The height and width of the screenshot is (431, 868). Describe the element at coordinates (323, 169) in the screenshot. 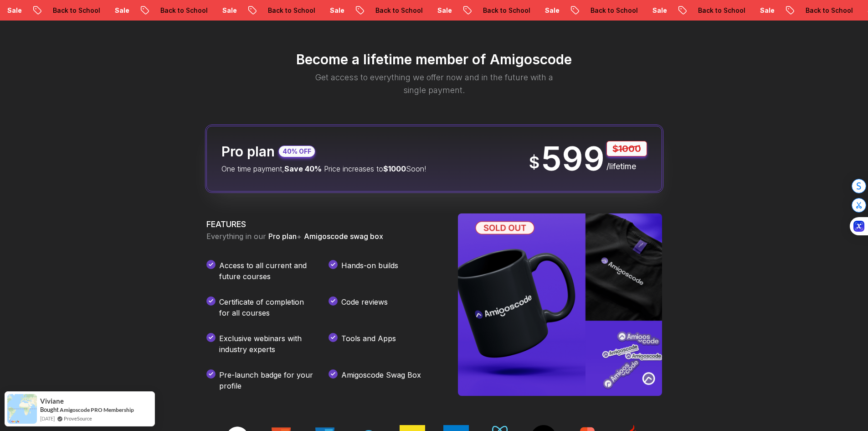

I see `p: One time payment, Price increases to Soon!` at that location.